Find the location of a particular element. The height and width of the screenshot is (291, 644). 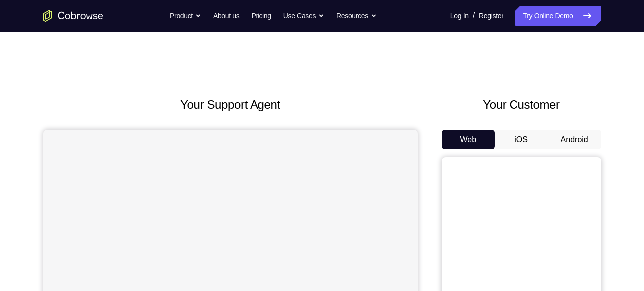

button: Web is located at coordinates (468, 140).